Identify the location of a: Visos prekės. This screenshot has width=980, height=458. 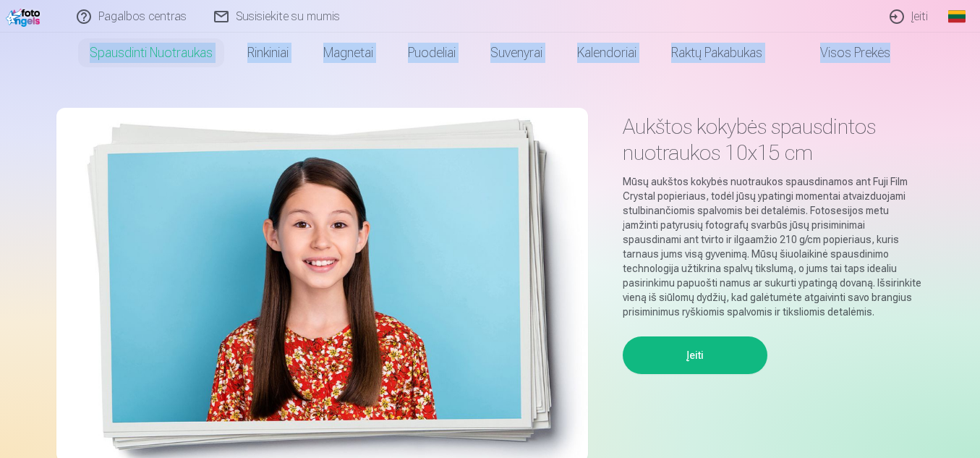
(844, 53).